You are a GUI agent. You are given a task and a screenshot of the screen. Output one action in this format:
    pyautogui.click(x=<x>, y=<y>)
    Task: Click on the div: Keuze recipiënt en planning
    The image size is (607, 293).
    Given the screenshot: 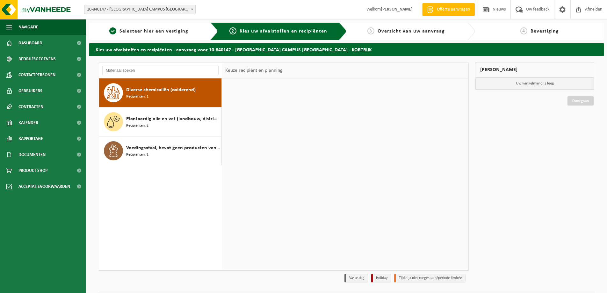 What is the action you would take?
    pyautogui.click(x=254, y=70)
    